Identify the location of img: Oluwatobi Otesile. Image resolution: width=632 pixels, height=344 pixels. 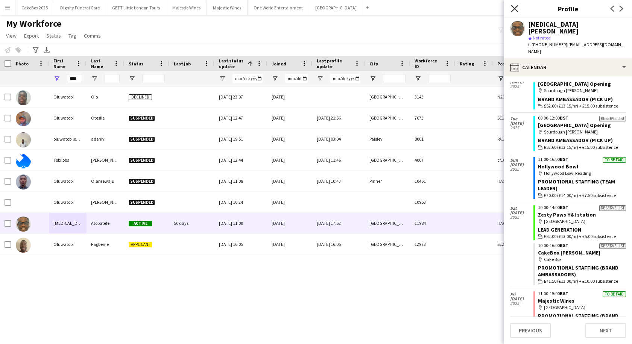
(23, 119).